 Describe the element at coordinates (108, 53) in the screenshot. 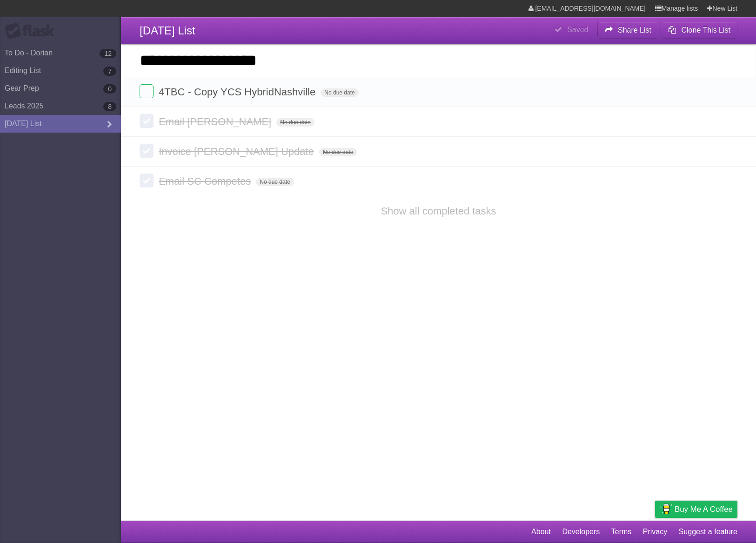

I see `b: 12` at that location.